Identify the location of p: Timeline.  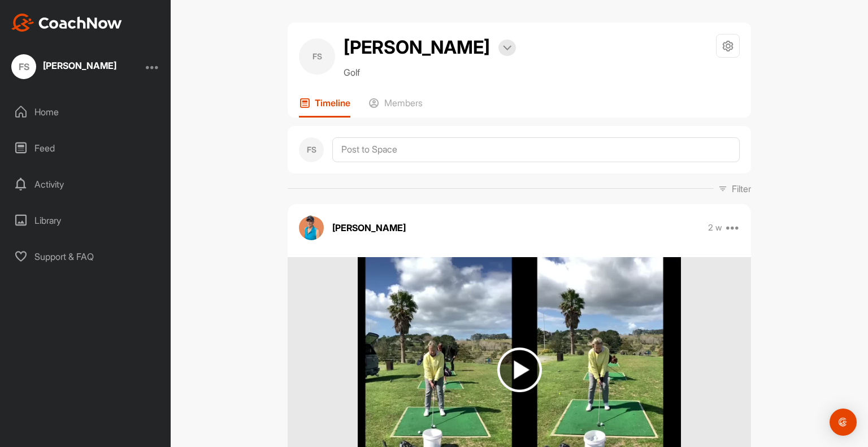
(332, 103).